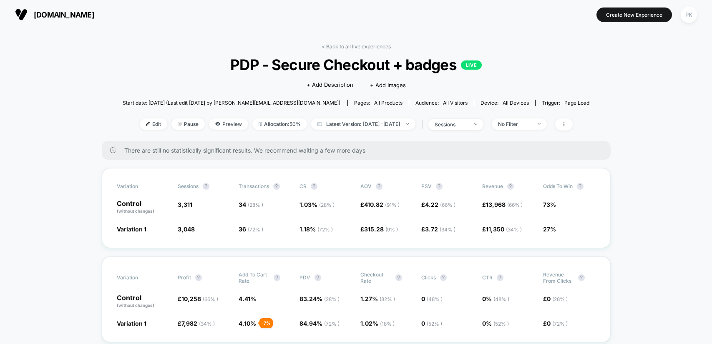 The width and height of the screenshot is (712, 344). What do you see at coordinates (378, 103) in the screenshot?
I see `div: Pages:` at bounding box center [378, 103].